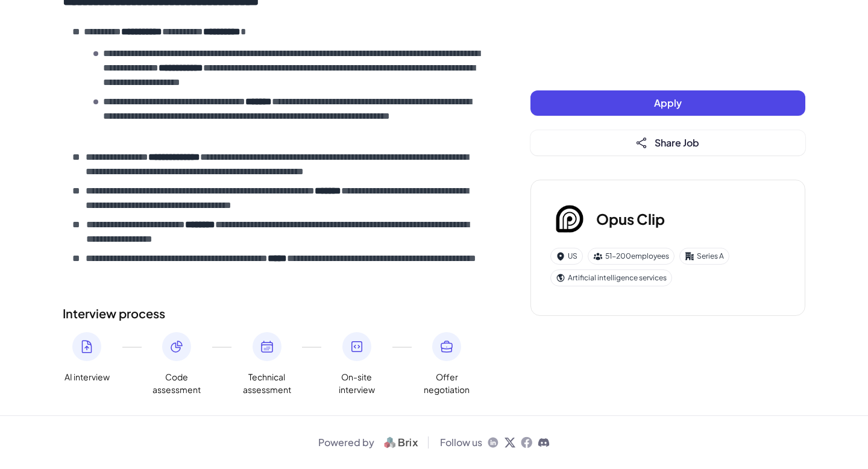 The image size is (868, 469). Describe the element at coordinates (177, 383) in the screenshot. I see `span: Code assessment` at that location.